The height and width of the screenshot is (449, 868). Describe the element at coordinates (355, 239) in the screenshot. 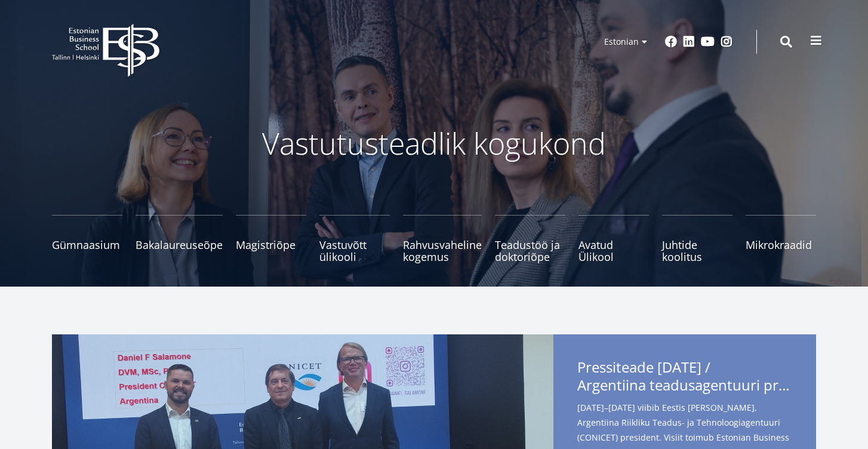

I see `a: Vastuvõtt ülikooli` at that location.